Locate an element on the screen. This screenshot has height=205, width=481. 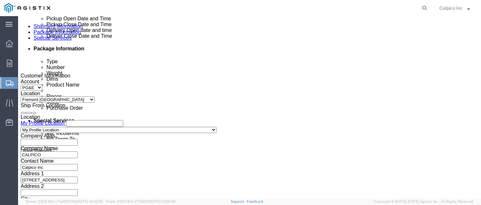
span: Client: 2025.18.0-27d3021 is located at coordinates (141, 201).